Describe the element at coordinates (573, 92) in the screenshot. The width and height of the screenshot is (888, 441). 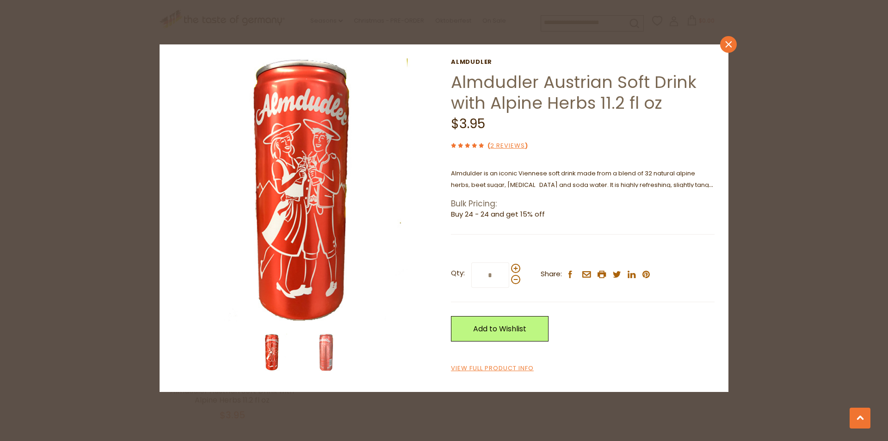
I see `a: Almdudler Austrian Soft Drink with Alpine Herbs 11.2 fl oz` at that location.